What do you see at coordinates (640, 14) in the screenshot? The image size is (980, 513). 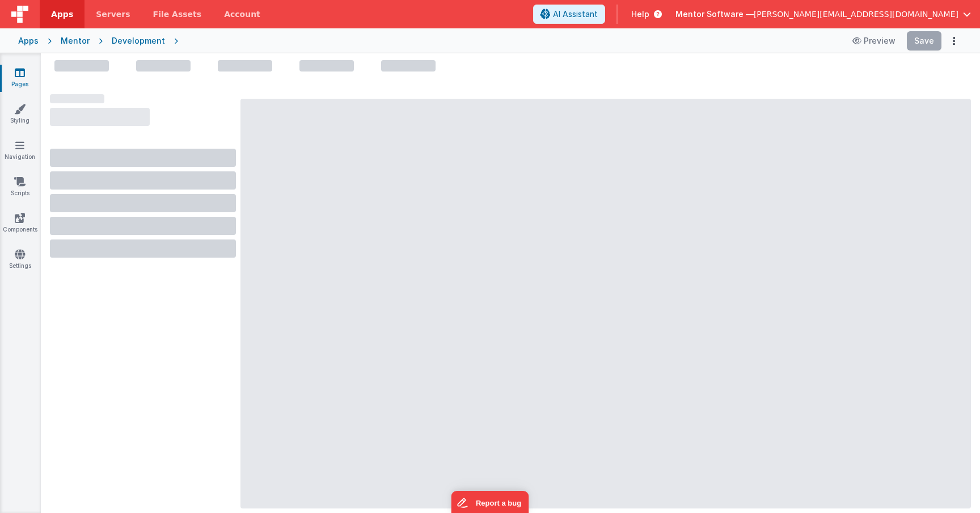 I see `span: Help` at bounding box center [640, 14].